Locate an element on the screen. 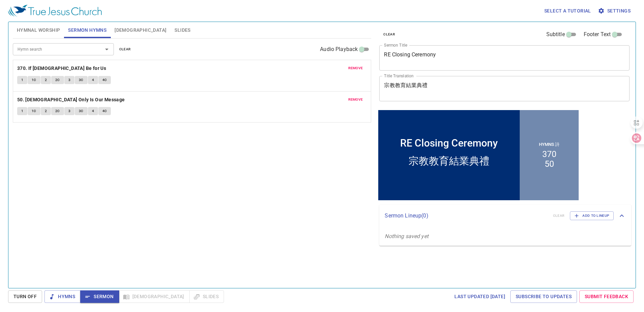 The height and width of the screenshot is (312, 644). span: Sermon is located at coordinates (100, 296).